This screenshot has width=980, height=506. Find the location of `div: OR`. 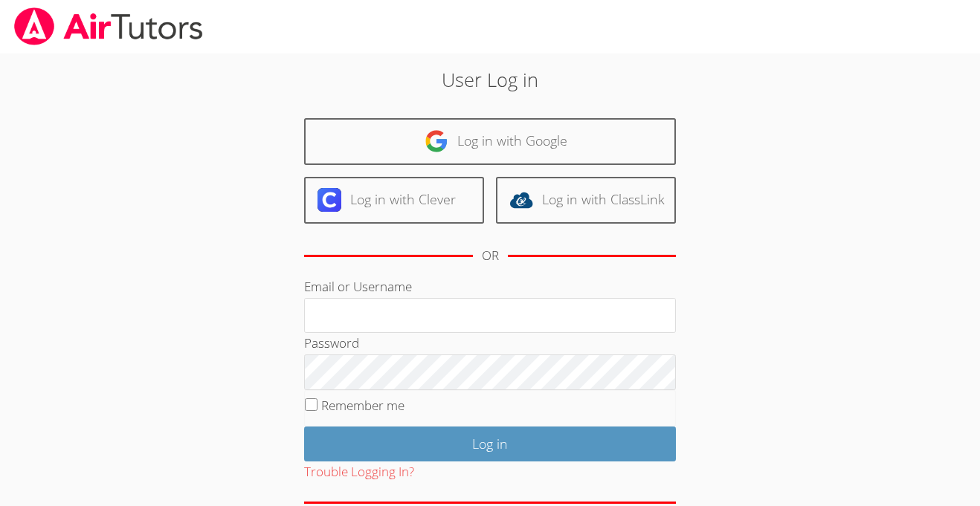

div: OR is located at coordinates (490, 256).